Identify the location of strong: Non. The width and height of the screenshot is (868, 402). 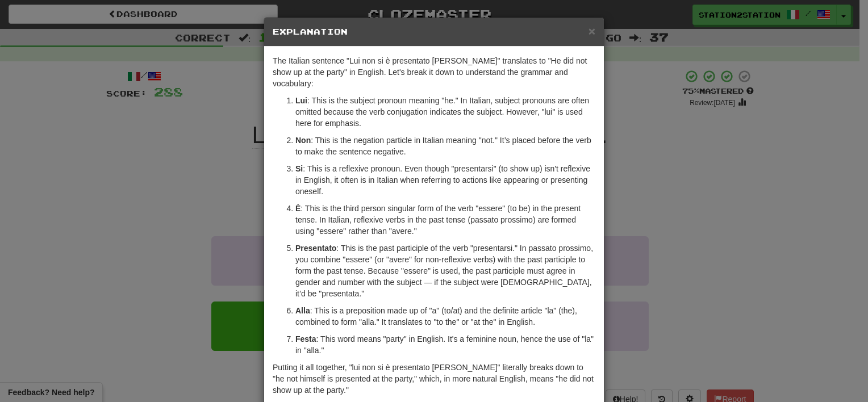
(303, 140).